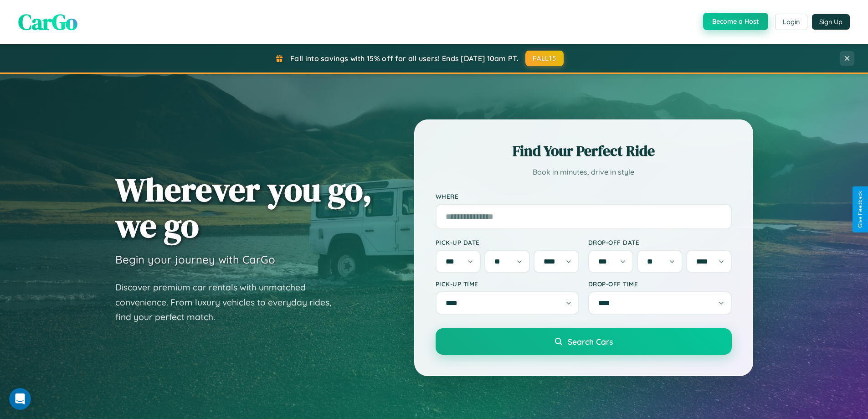 The width and height of the screenshot is (868, 419). I want to click on span: Search Cars, so click(590, 342).